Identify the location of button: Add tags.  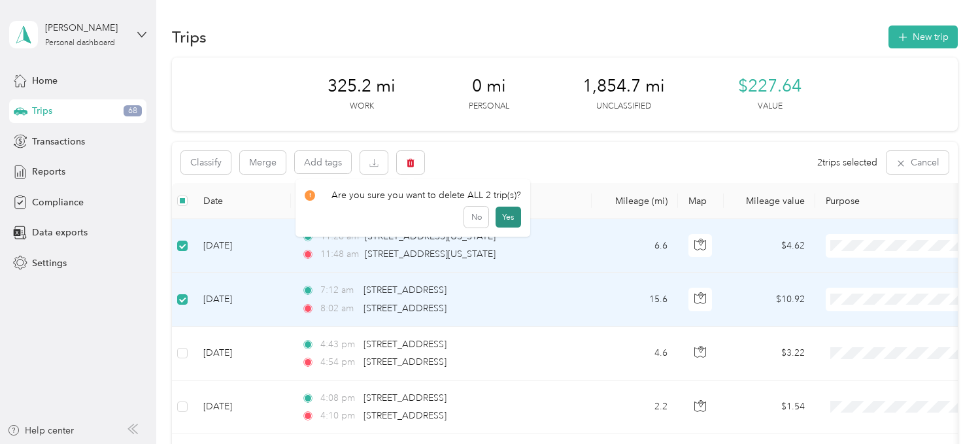
(323, 162).